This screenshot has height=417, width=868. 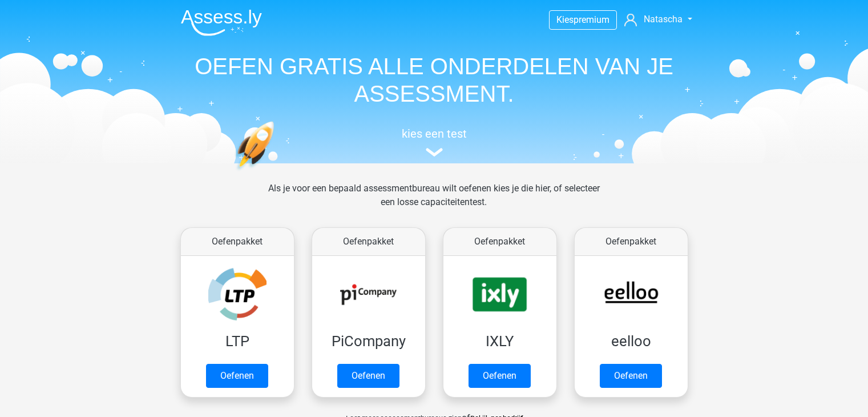 I want to click on a: Kiespremium, so click(x=583, y=20).